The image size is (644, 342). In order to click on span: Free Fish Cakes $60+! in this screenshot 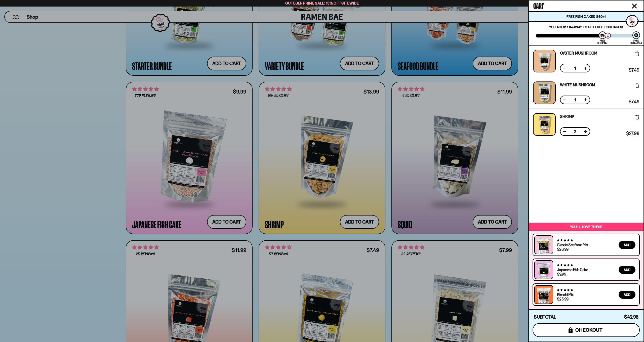, I will do `click(586, 17)`.